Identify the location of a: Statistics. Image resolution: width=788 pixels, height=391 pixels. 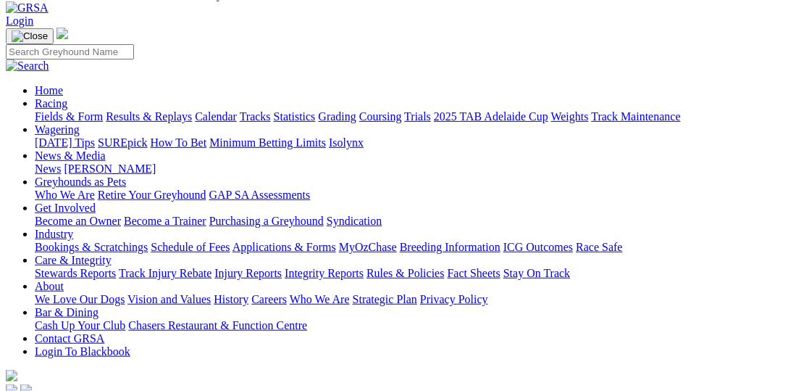
(295, 116).